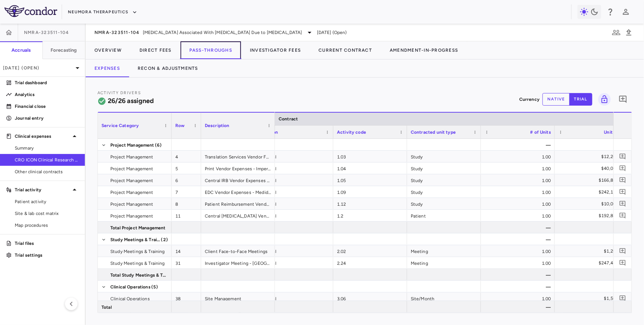 Image resolution: width=644 pixels, height=325 pixels. Describe the element at coordinates (444, 298) in the screenshot. I see `div: Site/Month` at that location.